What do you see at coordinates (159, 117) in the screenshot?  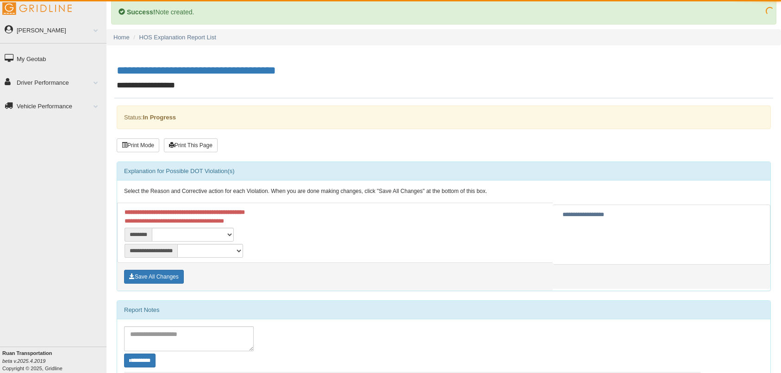 I see `strong: In Progress` at bounding box center [159, 117].